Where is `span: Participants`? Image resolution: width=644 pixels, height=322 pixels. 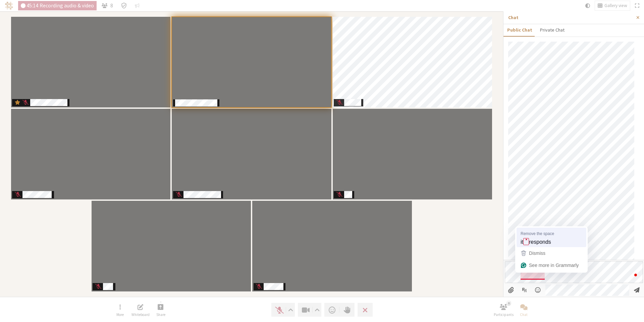 span: Participants is located at coordinates (504, 314).